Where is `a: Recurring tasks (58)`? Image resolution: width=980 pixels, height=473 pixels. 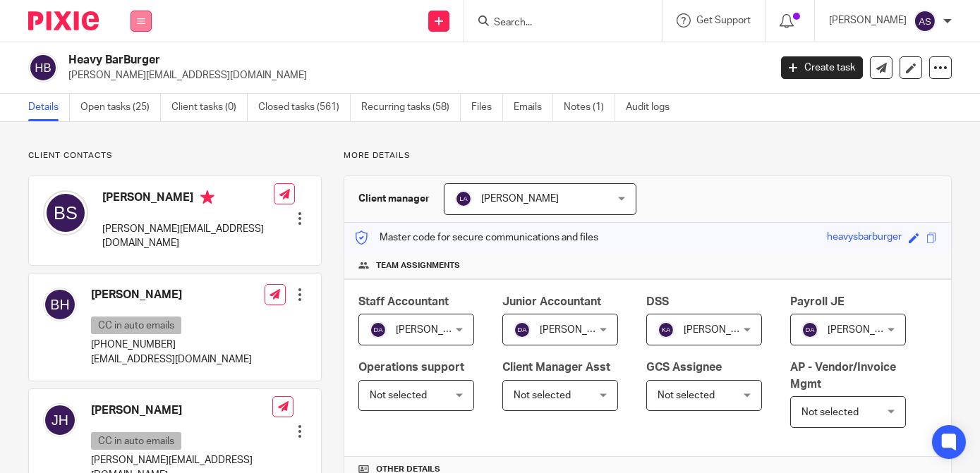 a: Recurring tasks (58) is located at coordinates (410, 107).